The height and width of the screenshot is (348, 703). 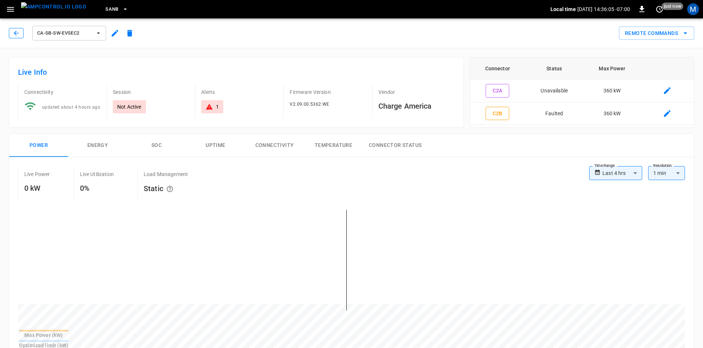 What do you see at coordinates (37, 188) in the screenshot?
I see `h6: 0 kW` at bounding box center [37, 188].